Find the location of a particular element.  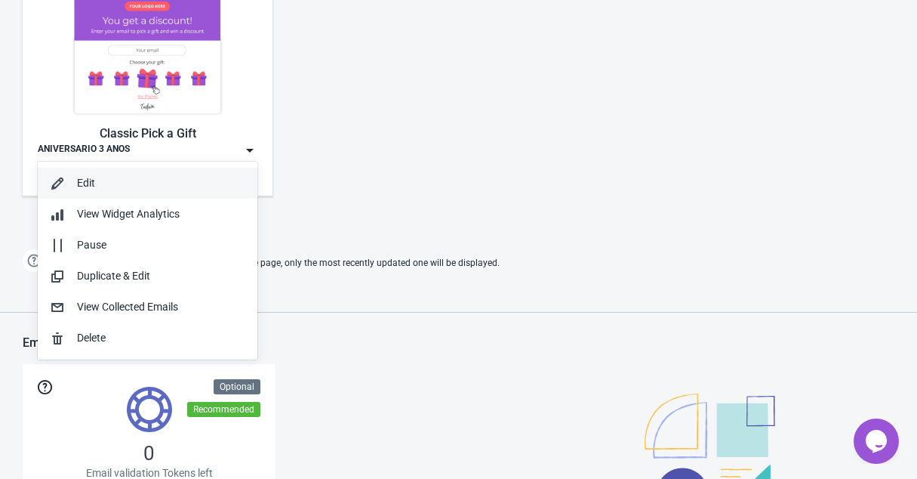

div: View Collected Emails is located at coordinates (161, 307).